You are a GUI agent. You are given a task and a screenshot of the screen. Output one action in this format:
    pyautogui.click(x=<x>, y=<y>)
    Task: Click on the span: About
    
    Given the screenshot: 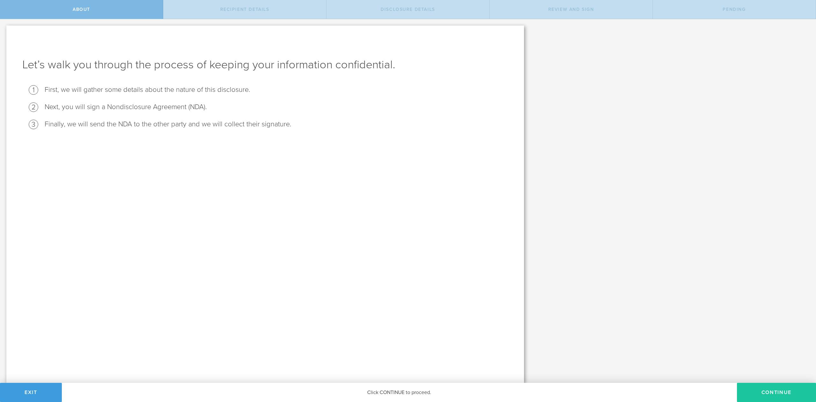 What is the action you would take?
    pyautogui.click(x=81, y=9)
    